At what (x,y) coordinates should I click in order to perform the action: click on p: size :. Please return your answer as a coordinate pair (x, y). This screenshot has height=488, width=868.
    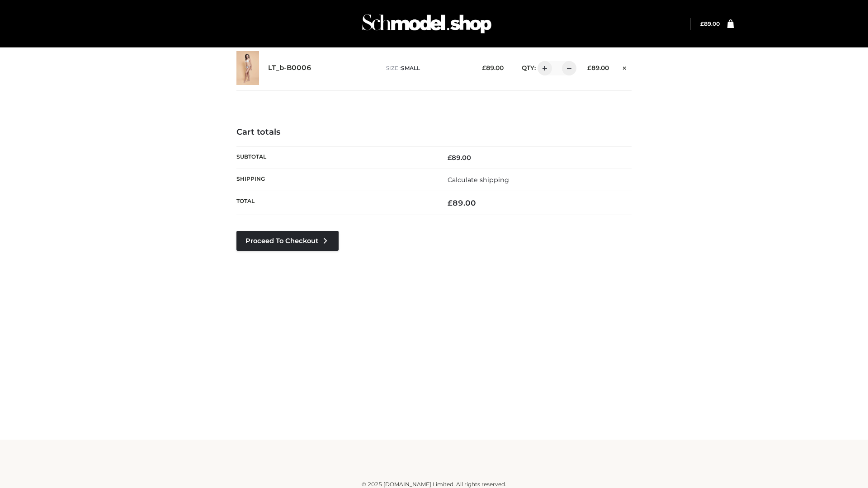
    Looking at the image, I should click on (427, 68).